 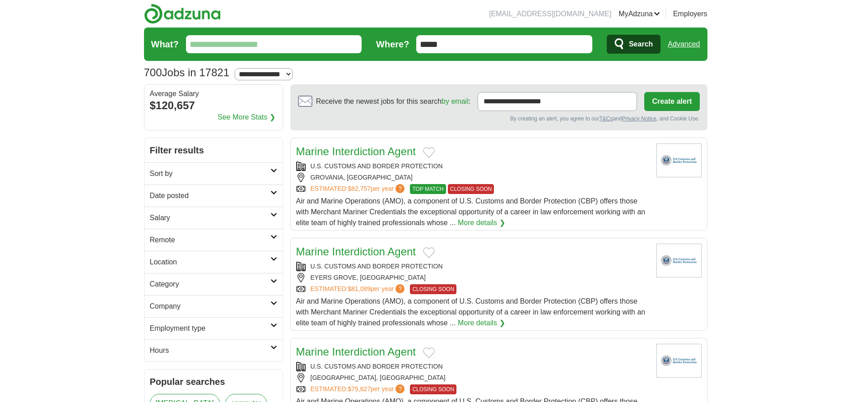 What do you see at coordinates (214, 106) in the screenshot?
I see `div: $120,657` at bounding box center [214, 106].